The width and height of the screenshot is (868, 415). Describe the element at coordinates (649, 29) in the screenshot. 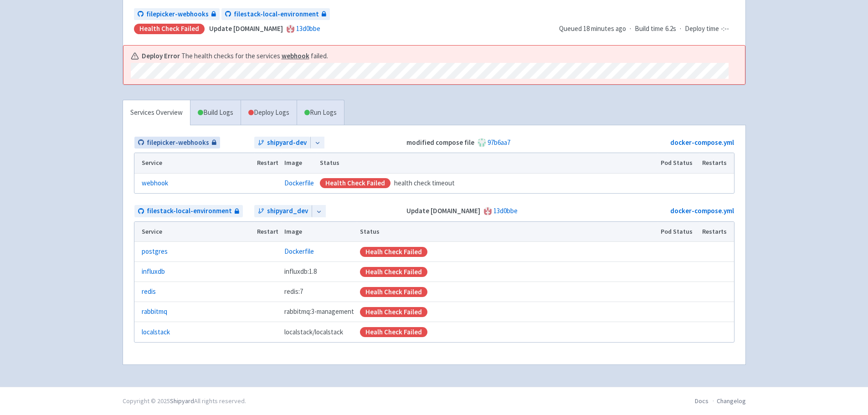

I see `span: Build time` at that location.